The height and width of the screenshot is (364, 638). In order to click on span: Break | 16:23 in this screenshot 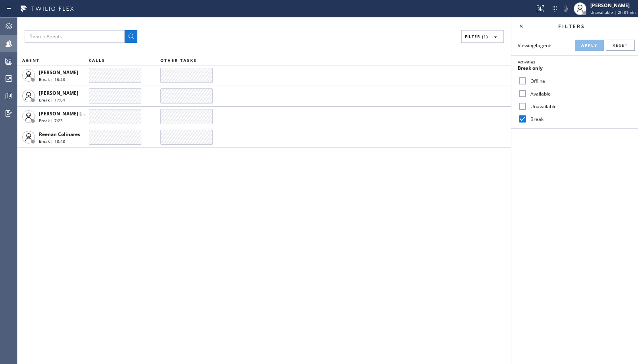, I will do `click(52, 79)`.